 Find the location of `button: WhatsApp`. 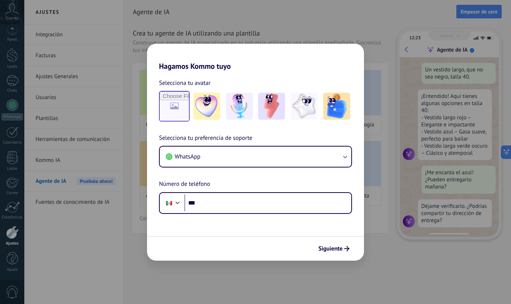

button: WhatsApp is located at coordinates (256, 157).